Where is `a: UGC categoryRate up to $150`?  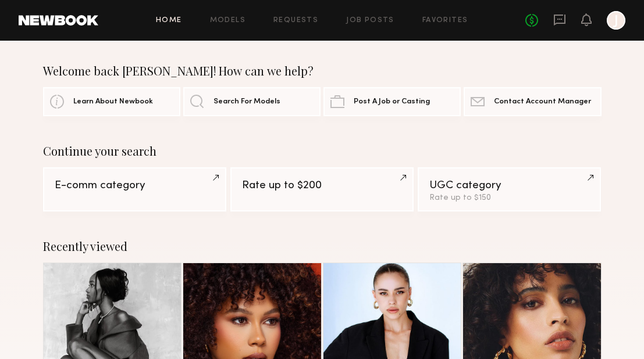
a: UGC categoryRate up to $150 is located at coordinates (510, 190).